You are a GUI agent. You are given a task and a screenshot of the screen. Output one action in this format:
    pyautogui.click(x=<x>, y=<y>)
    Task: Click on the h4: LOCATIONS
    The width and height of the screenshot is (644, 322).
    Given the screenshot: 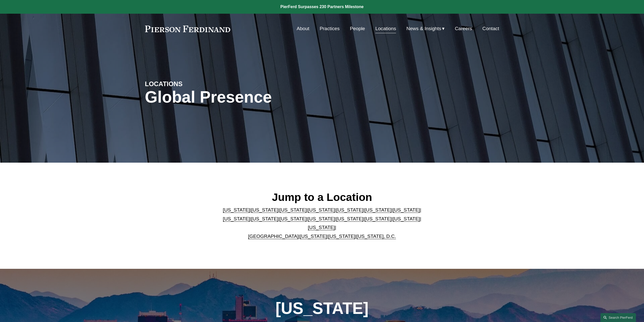 What is the action you would take?
    pyautogui.click(x=189, y=84)
    